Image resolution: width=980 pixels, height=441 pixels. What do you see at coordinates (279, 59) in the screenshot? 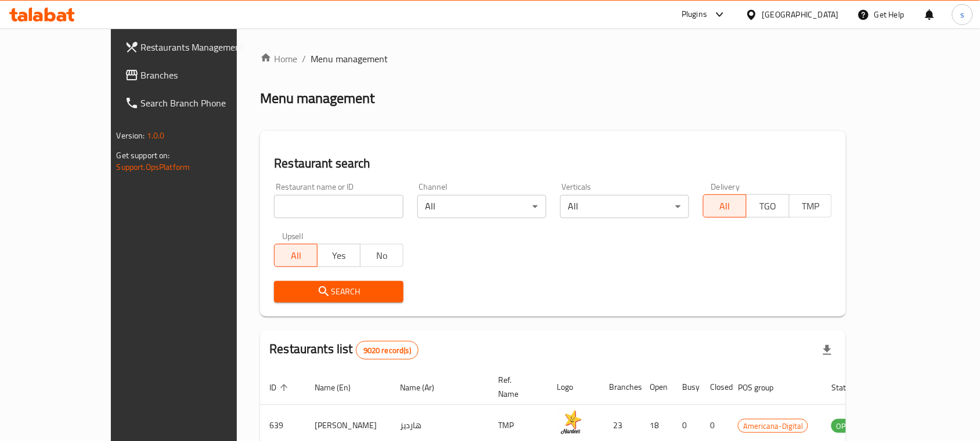
I see `a: Home` at bounding box center [279, 59].